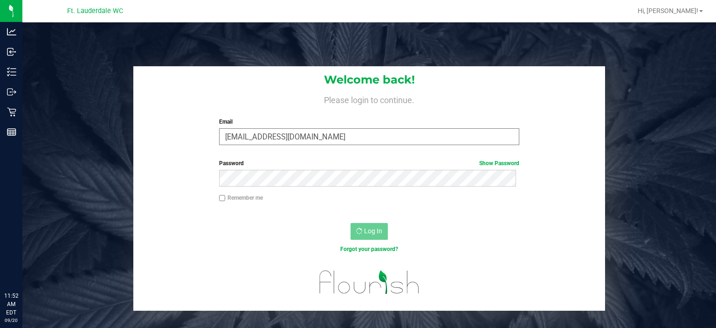 The image size is (716, 328). I want to click on span: Log In, so click(373, 231).